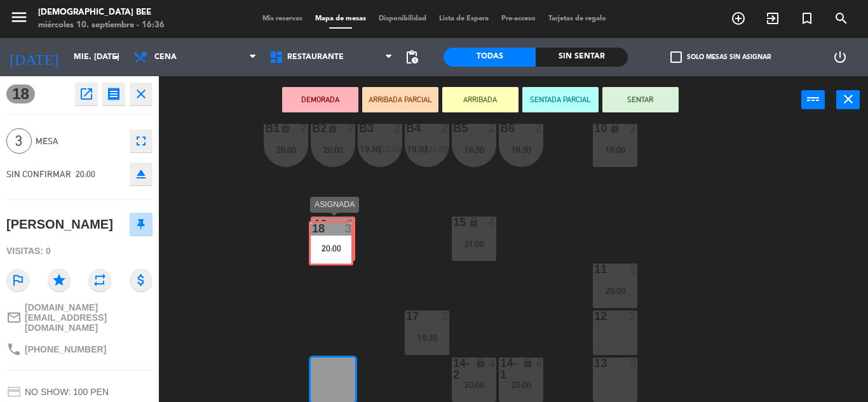 This screenshot has height=402, width=868. What do you see at coordinates (19, 141) in the screenshot?
I see `span: 3` at bounding box center [19, 141].